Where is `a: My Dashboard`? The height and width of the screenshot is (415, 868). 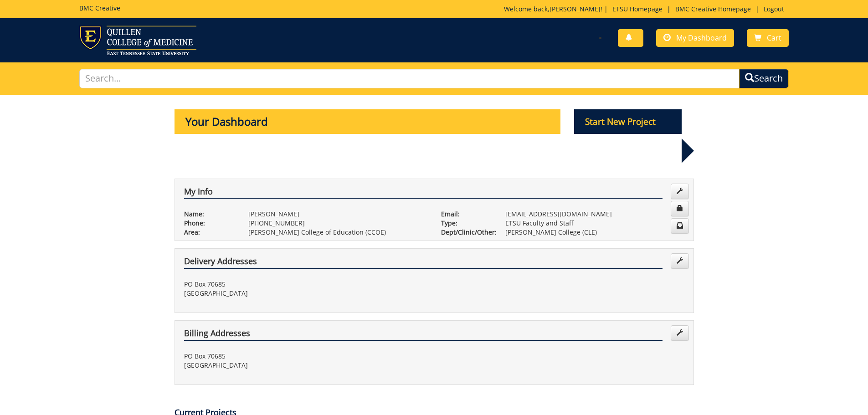
a: My Dashboard is located at coordinates (695, 37).